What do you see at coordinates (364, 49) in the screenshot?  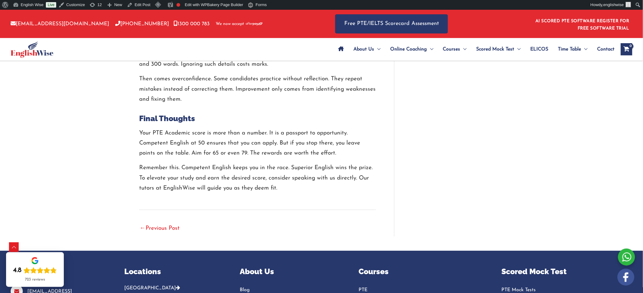 I see `span: About Us` at bounding box center [364, 49].